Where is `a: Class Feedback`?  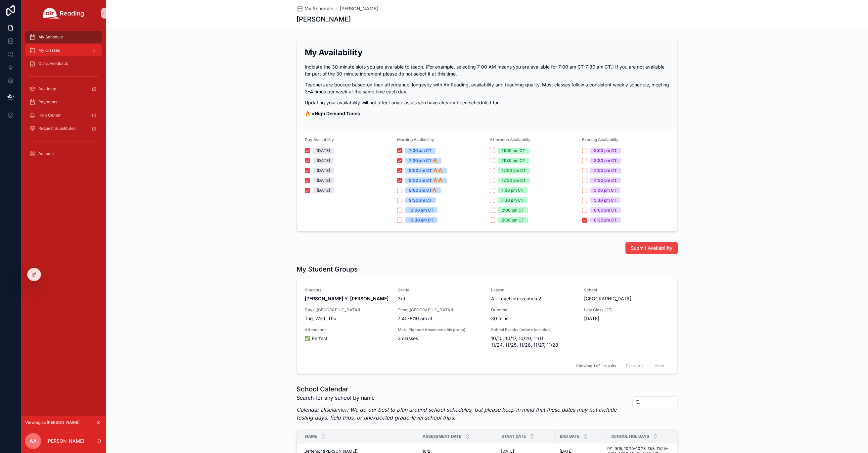 a: Class Feedback is located at coordinates (63, 63).